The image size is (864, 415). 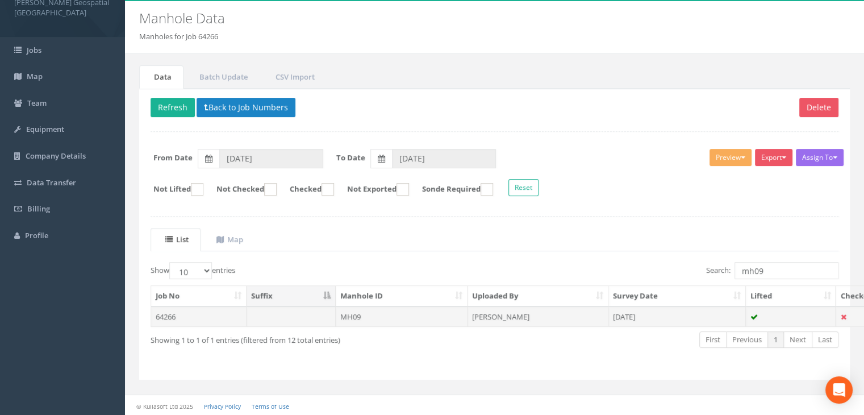 What do you see at coordinates (402, 296) in the screenshot?
I see `th: Manhole ID: activate to sort column ascending` at bounding box center [402, 296].